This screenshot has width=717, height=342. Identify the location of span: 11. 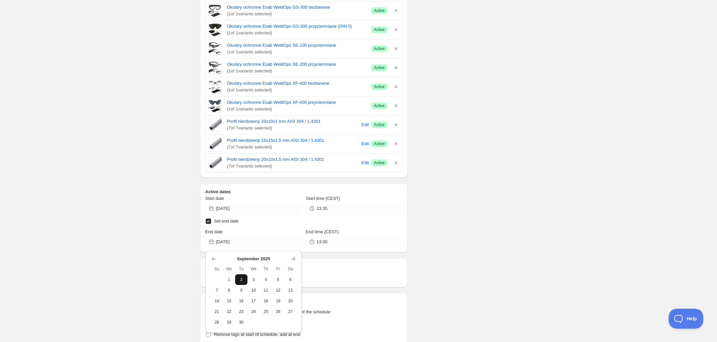
(266, 291).